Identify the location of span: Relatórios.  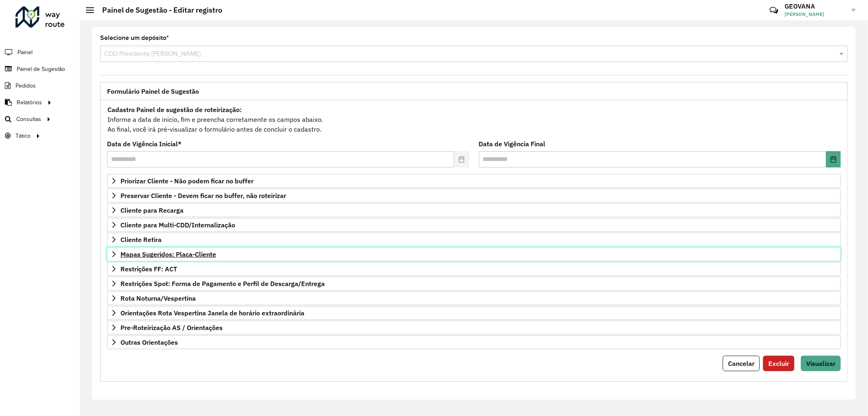
(30, 102).